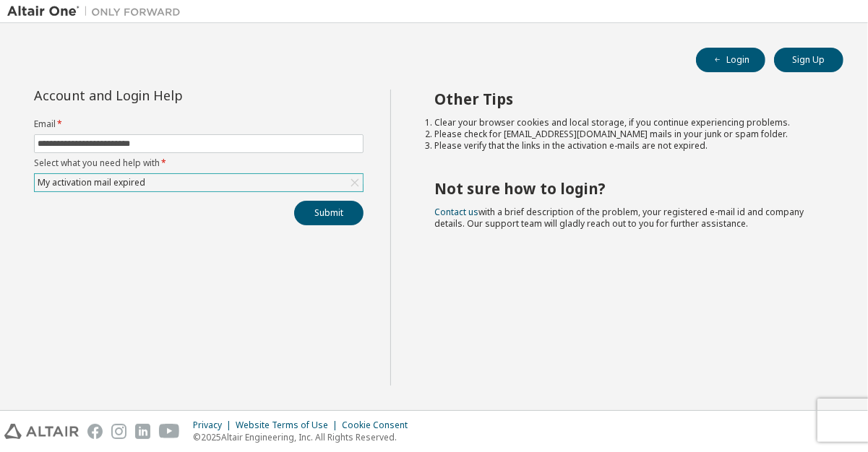  I want to click on li: Clear your browser cookies and local storage, if you continue experiencing problems., so click(626, 122).